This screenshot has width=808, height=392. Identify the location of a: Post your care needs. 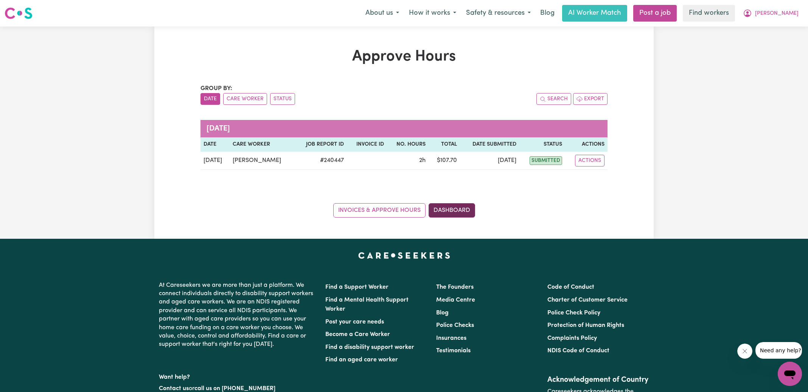
(354, 322).